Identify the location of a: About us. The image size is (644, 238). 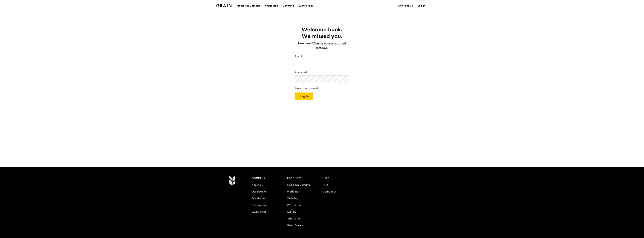
(257, 185).